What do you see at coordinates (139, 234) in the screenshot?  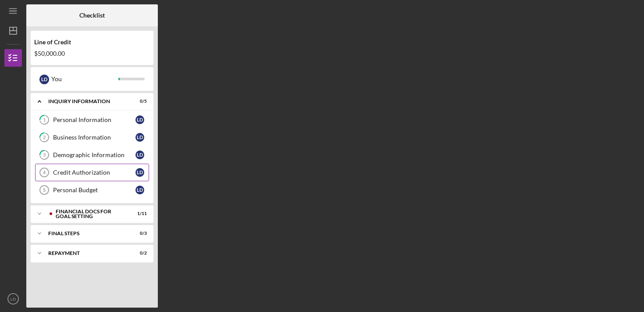 I see `div: 0 / 3` at bounding box center [139, 234].